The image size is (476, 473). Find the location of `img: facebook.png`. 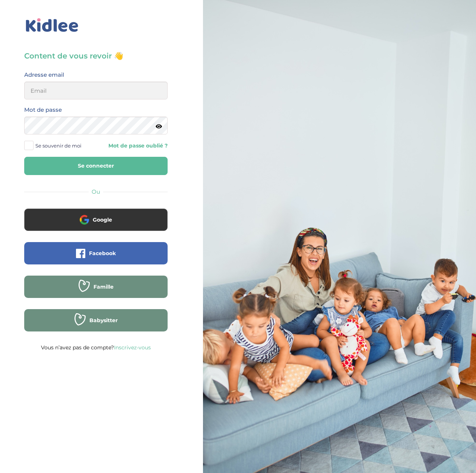

img: facebook.png is located at coordinates (81, 253).